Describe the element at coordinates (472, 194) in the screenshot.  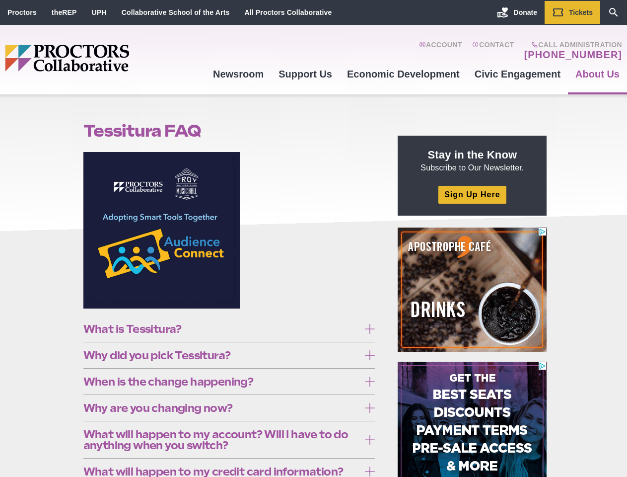
I see `a: Sign Up Here` at that location.